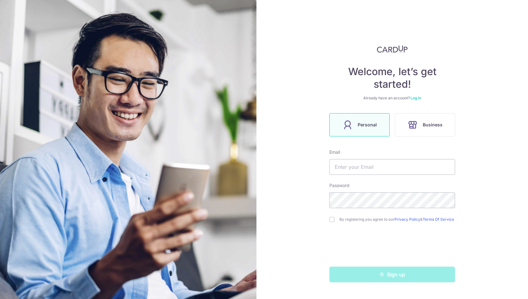 This screenshot has height=299, width=528. What do you see at coordinates (392, 49) in the screenshot?
I see `img: CardUp Logo` at bounding box center [392, 49].